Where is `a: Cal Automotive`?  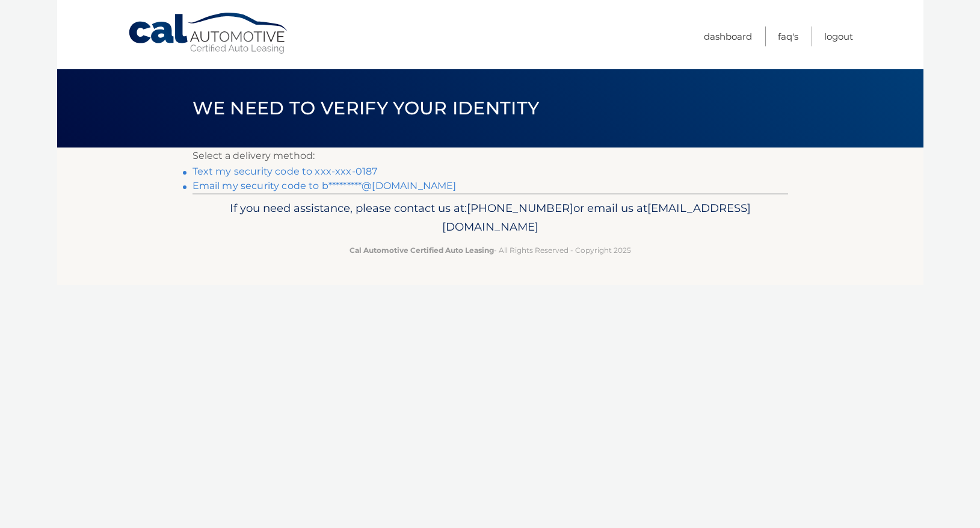
a: Cal Automotive is located at coordinates (208, 33).